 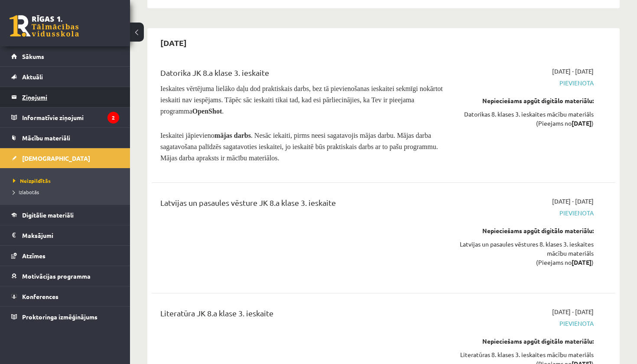 What do you see at coordinates (60, 317) in the screenshot?
I see `span: Proktoringa izmēģinājums` at bounding box center [60, 317].